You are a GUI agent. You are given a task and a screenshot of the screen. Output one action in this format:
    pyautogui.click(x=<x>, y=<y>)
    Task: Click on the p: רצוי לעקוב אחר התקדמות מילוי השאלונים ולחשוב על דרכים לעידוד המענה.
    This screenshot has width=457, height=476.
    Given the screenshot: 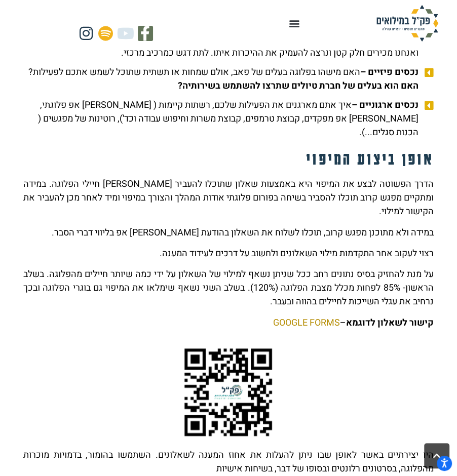 What is the action you would take?
    pyautogui.click(x=228, y=253)
    